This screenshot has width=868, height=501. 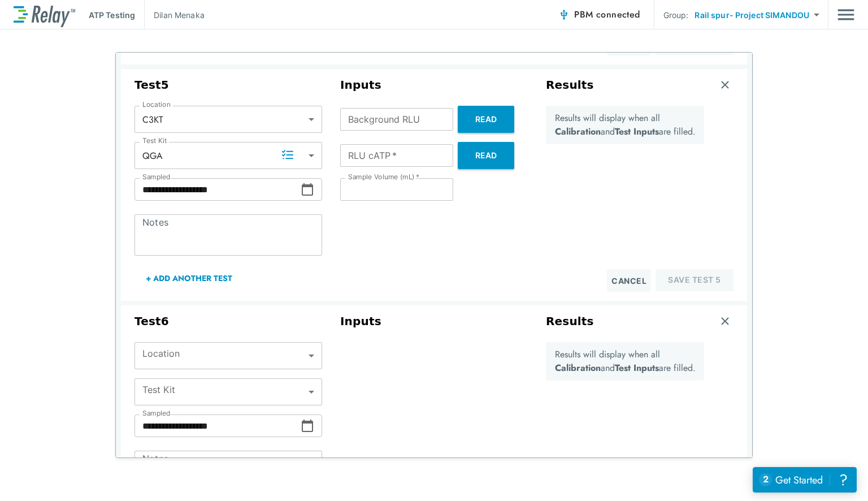 I want to click on img: Connected Icon, so click(x=564, y=15).